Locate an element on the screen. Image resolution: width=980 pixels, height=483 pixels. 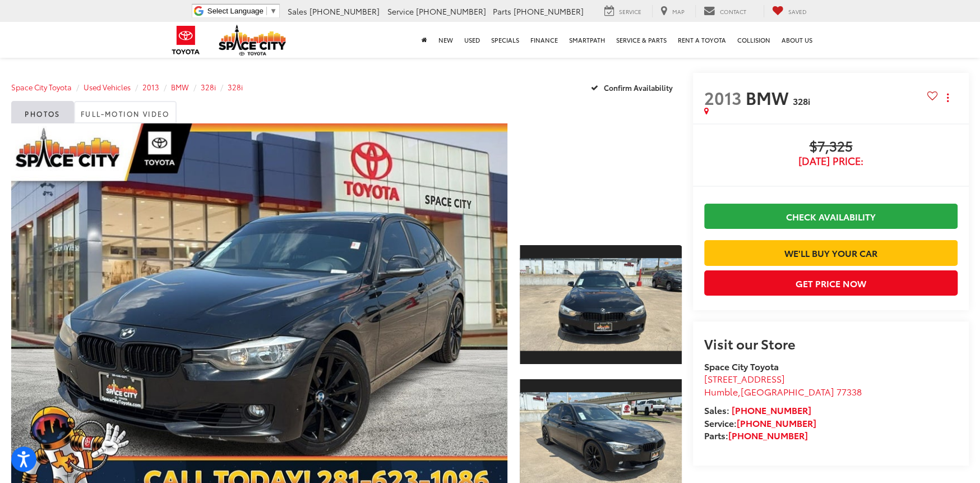
a: My Saved Vehicles is located at coordinates (789, 11).